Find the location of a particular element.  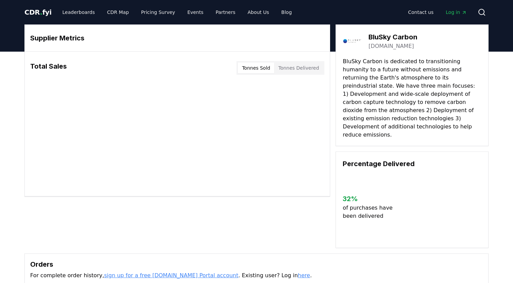

button: Tonnes Sold is located at coordinates (256, 68).